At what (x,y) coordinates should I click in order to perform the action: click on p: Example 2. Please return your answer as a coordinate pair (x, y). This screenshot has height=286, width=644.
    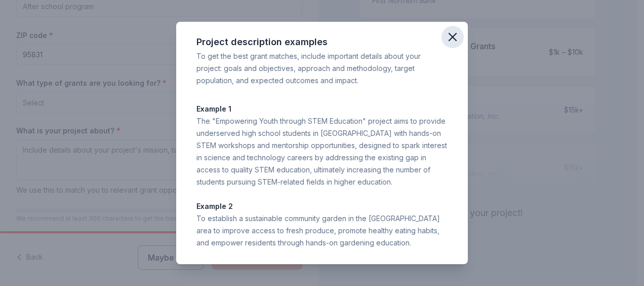
    Looking at the image, I should click on (322, 206).